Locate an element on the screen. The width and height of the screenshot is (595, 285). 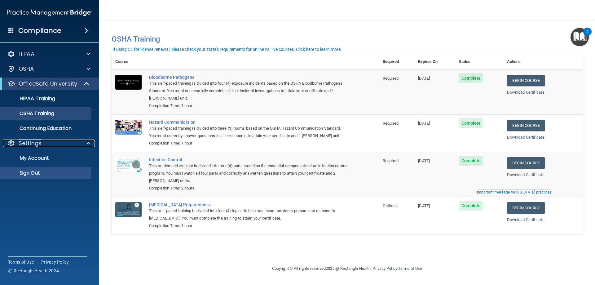
p: OSHA is located at coordinates (26, 69).